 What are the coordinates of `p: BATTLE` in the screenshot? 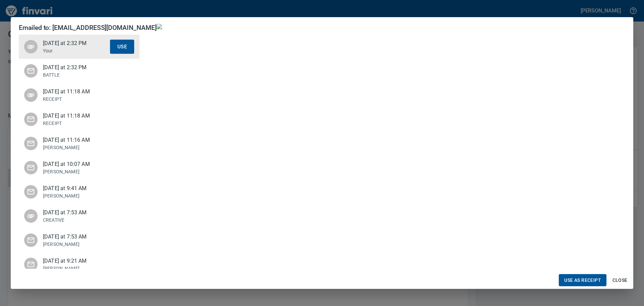 It's located at (76, 75).